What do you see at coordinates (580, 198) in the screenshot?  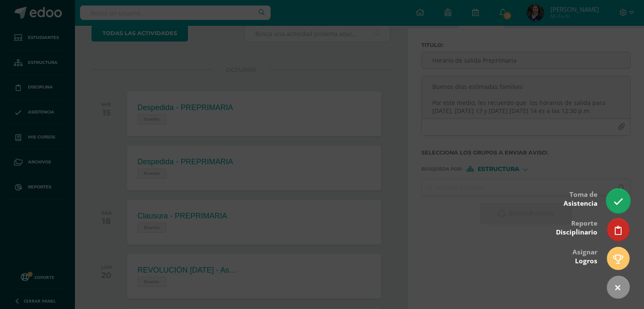 I see `div: Toma de` at bounding box center [580, 198].